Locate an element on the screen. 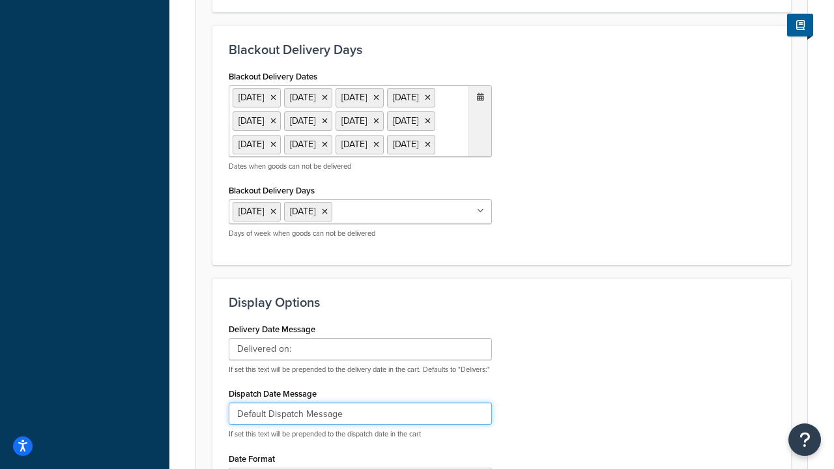  p: If set this text will be prepended to the delivery date in the cart. Defaults to "Delivers:" is located at coordinates (360, 369).